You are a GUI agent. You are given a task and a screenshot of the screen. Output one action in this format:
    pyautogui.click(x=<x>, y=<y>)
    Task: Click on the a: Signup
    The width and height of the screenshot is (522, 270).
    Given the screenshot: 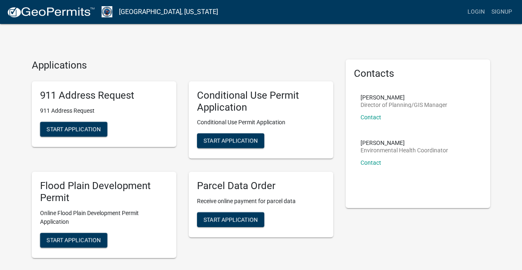 What is the action you would take?
    pyautogui.click(x=502, y=12)
    